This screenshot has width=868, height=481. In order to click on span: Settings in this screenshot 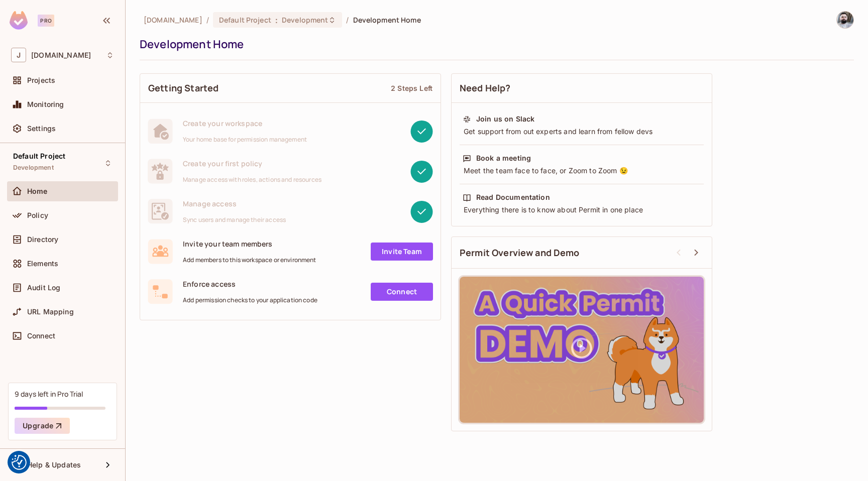, I will do `click(41, 129)`.